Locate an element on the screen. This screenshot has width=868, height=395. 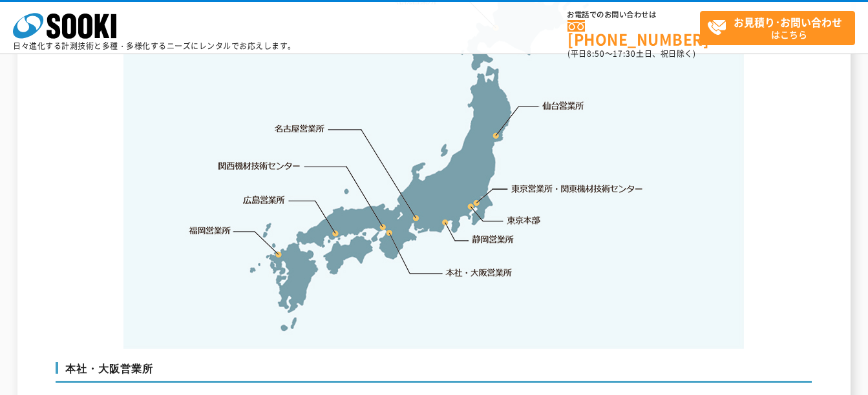
a: 福岡営業所 is located at coordinates (209, 231).